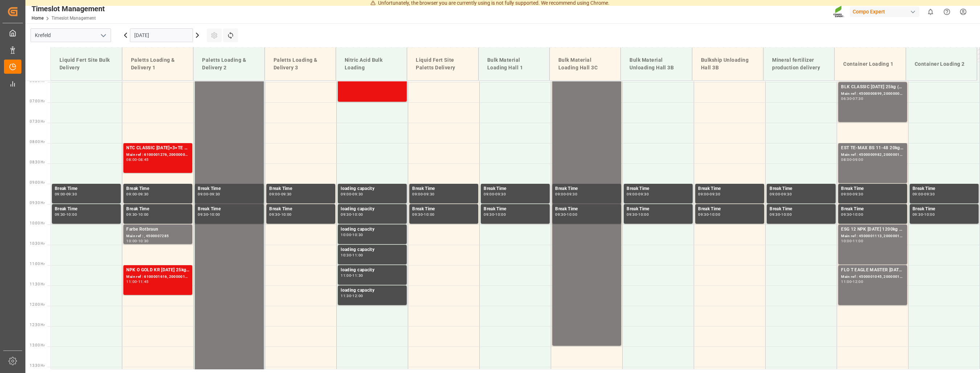 The image size is (980, 373). What do you see at coordinates (37, 345) in the screenshot?
I see `span: 13:00 Hr` at bounding box center [37, 345].